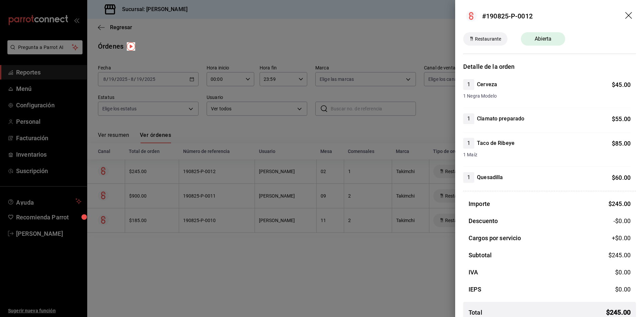 The height and width of the screenshot is (317, 644). What do you see at coordinates (629, 16) in the screenshot?
I see `button: drag` at bounding box center [629, 16].